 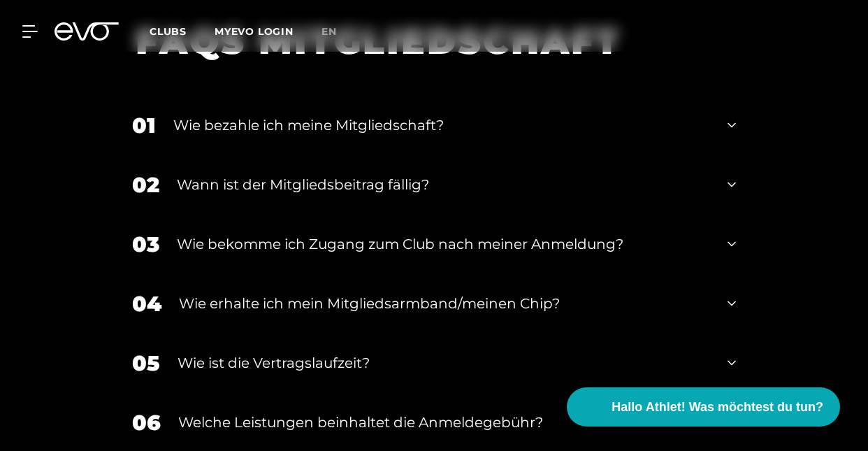 I want to click on span: Hallo Athlet! Was möchtest du tun?, so click(x=717, y=407).